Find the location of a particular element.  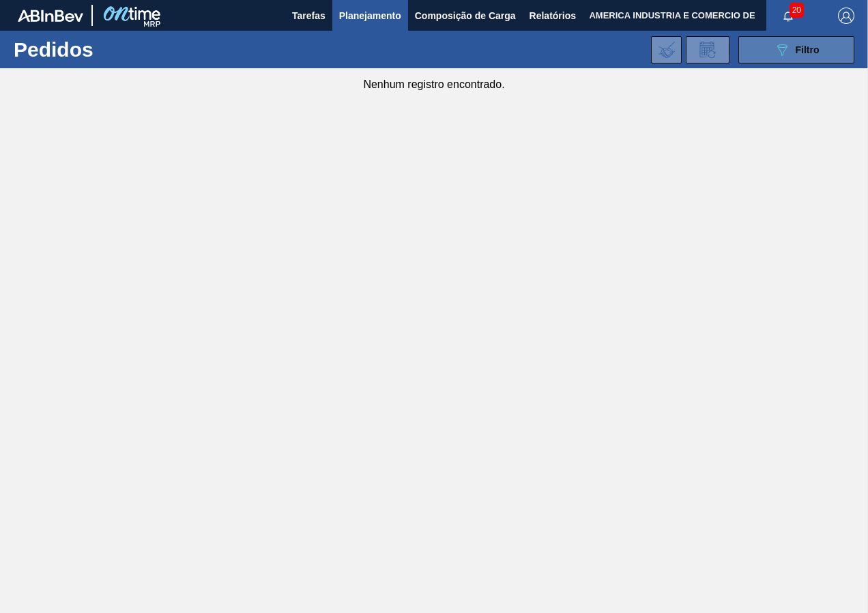

span: Planejamento is located at coordinates (370, 16).